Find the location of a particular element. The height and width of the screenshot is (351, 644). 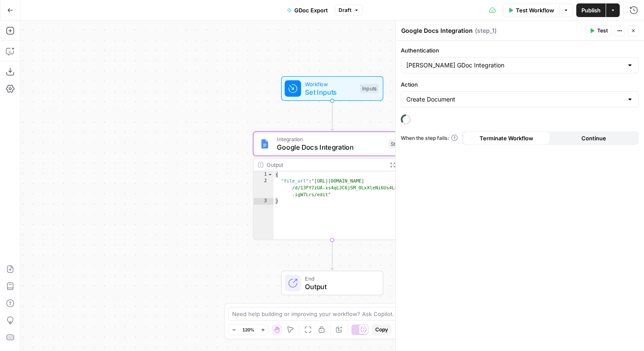

span: End is located at coordinates (340, 278).